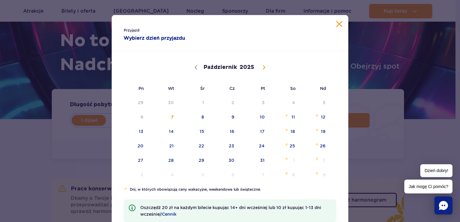 Image resolution: width=460 pixels, height=222 pixels. I want to click on span: Październik 18, 2025, so click(284, 132).